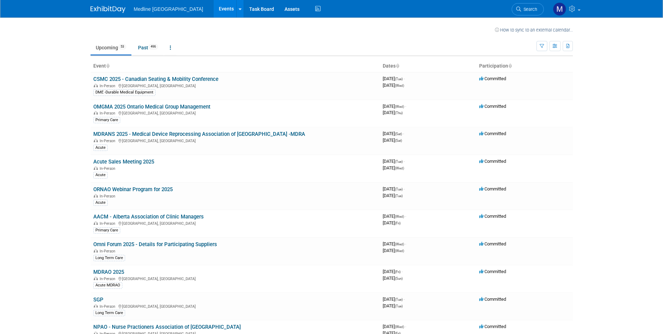  I want to click on span: (Thu), so click(399, 113).